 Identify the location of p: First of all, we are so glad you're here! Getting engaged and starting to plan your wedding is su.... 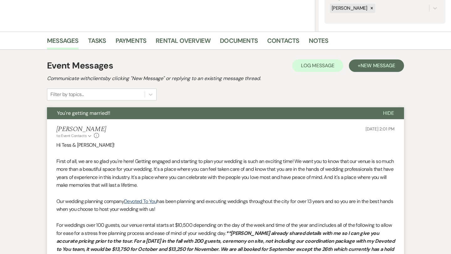
(225, 173).